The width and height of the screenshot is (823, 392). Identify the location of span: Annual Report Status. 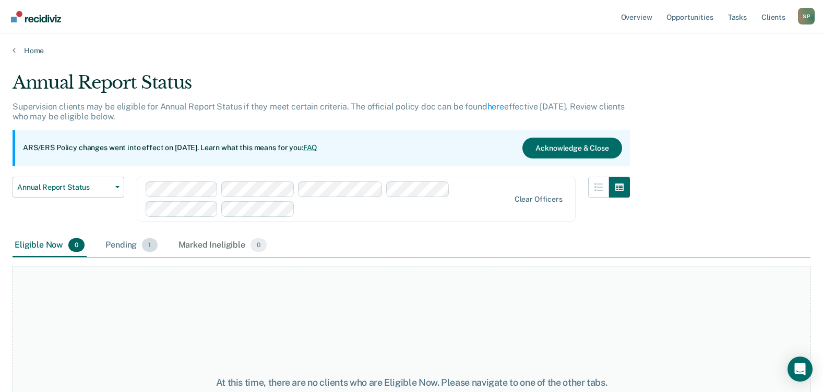
(64, 187).